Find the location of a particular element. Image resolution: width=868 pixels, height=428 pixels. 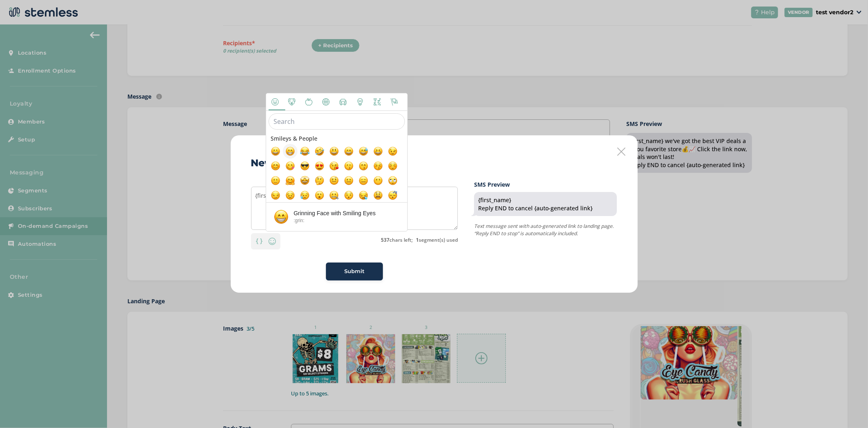

img: icon-brackets-fa390dc5.svg is located at coordinates (259, 241).